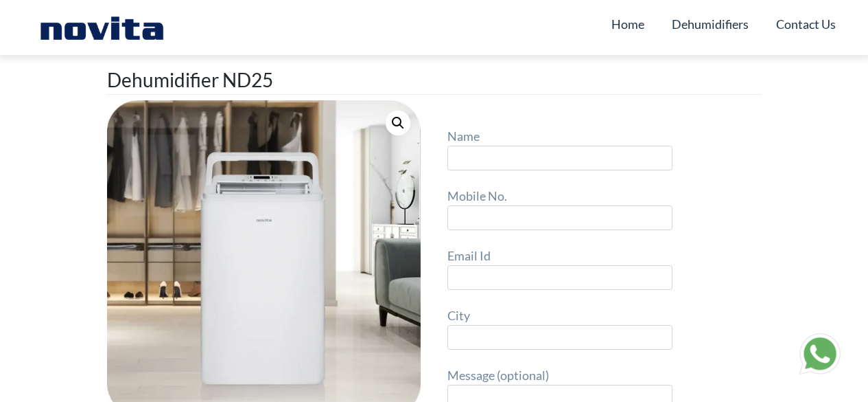 The height and width of the screenshot is (402, 868). What do you see at coordinates (434, 80) in the screenshot?
I see `h1: Dehumidifier ND25` at bounding box center [434, 80].